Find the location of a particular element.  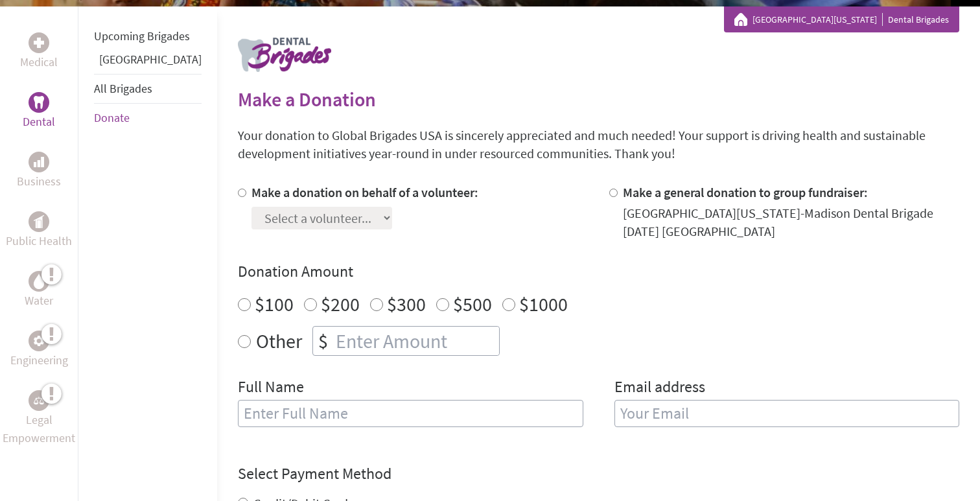

p: Engineering is located at coordinates (39, 360).